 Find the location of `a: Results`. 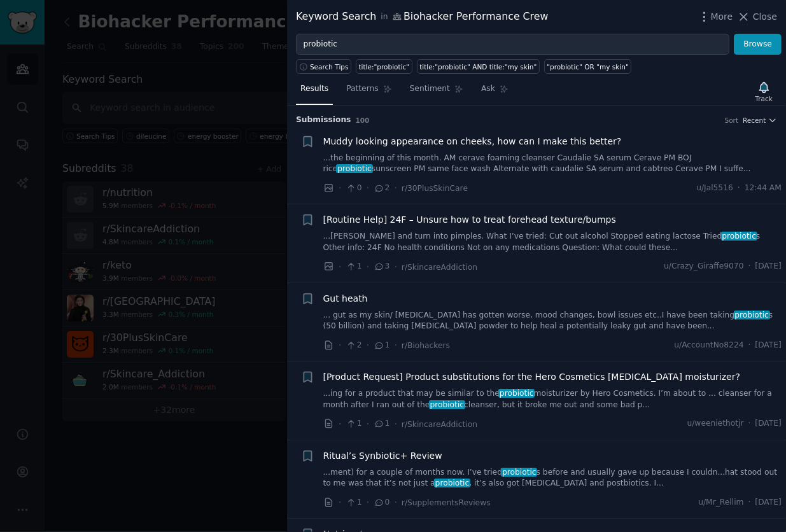

a: Results is located at coordinates (315, 92).